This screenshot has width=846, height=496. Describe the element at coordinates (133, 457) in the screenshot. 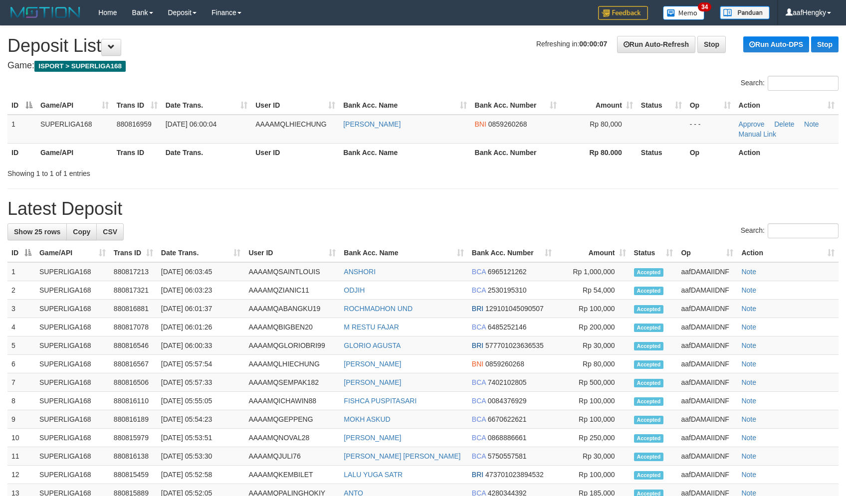

I see `td: 880816138` at that location.